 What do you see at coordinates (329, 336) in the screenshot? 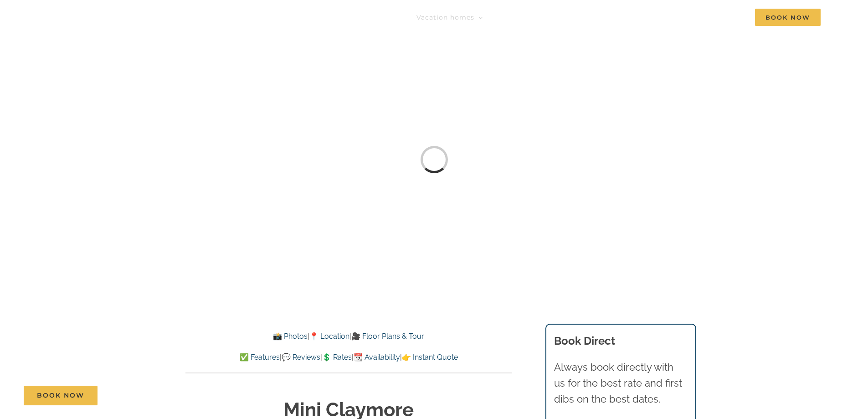
I see `a: 📍 Location` at bounding box center [329, 336].